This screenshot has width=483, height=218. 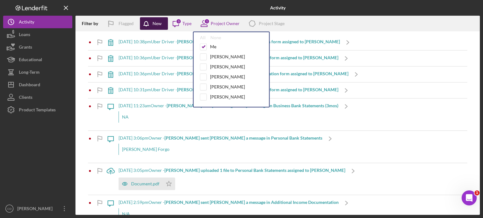 I want to click on button: Loans, so click(x=38, y=35).